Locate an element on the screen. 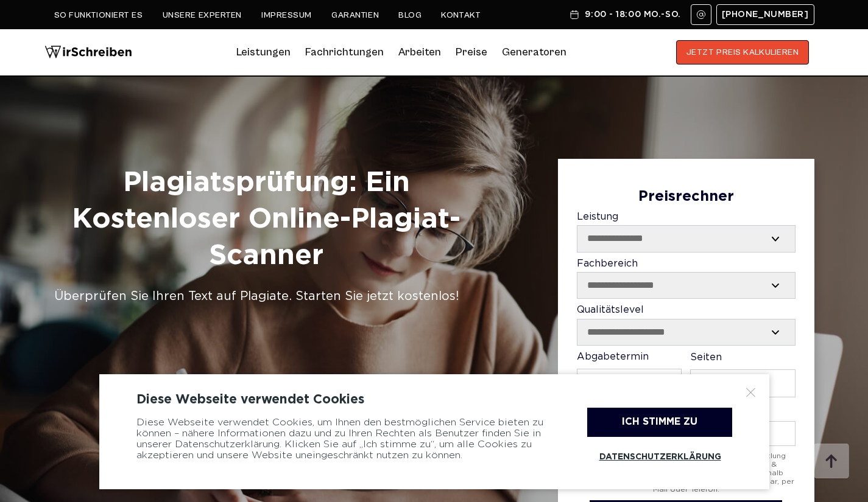 The width and height of the screenshot is (868, 502). a: Kontakt is located at coordinates (460, 15).